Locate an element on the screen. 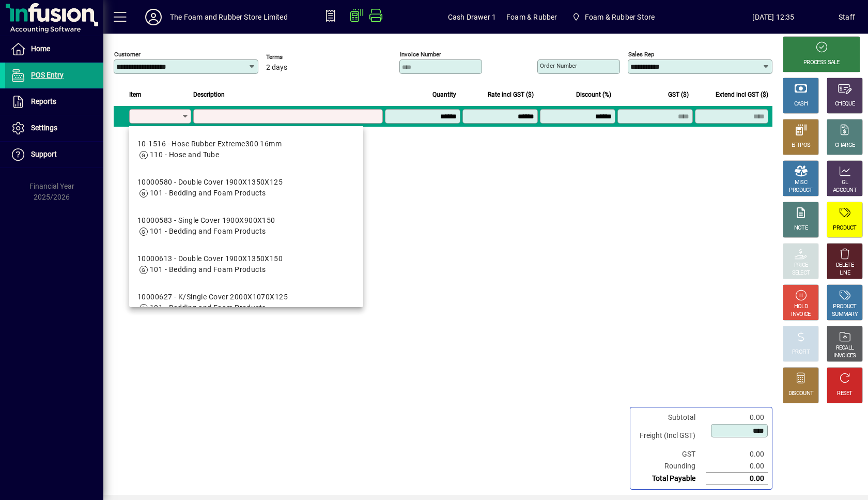 The width and height of the screenshot is (868, 500). mat-label: Order number is located at coordinates (558, 66).